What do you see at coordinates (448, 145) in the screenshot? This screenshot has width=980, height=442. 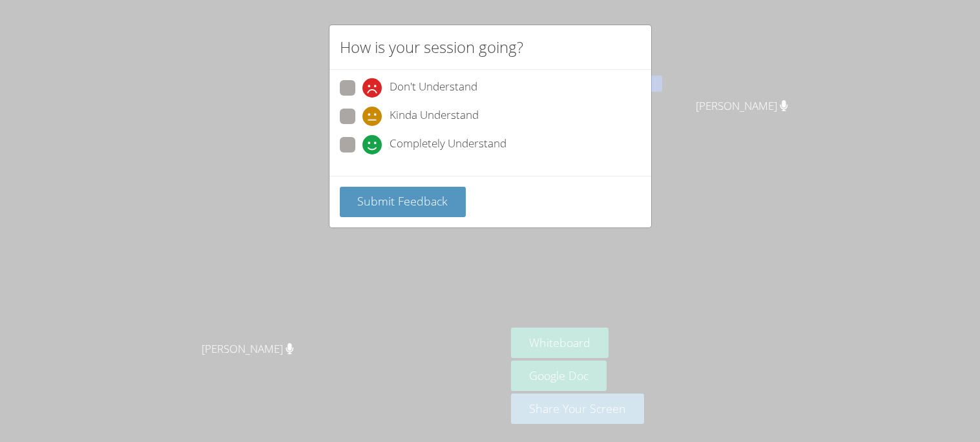 I see `span: Completely Understand` at bounding box center [448, 145].